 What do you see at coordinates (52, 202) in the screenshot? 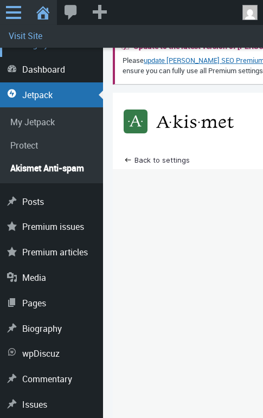
I see `div: Posts` at bounding box center [52, 202].